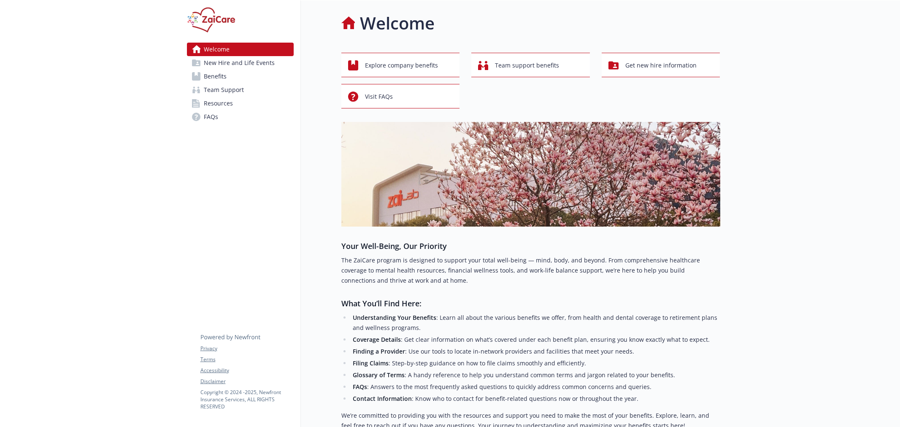 This screenshot has width=900, height=427. I want to click on strong: Filing Claims, so click(371, 363).